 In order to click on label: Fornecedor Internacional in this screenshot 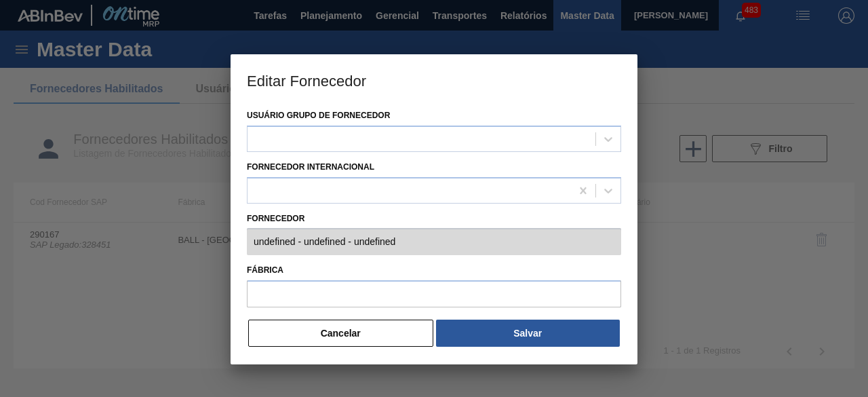, I will do `click(311, 167)`.